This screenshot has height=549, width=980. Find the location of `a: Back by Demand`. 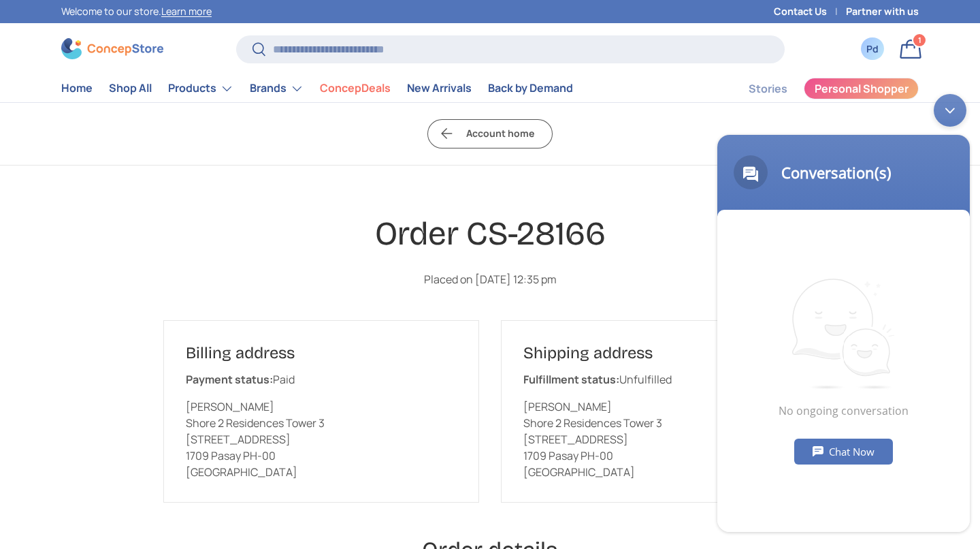

a: Back by Demand is located at coordinates (531, 88).